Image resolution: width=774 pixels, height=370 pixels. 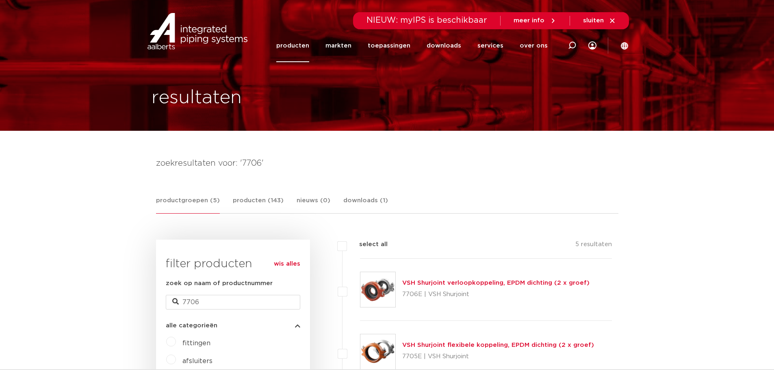 What do you see at coordinates (490, 45) in the screenshot?
I see `a: services` at bounding box center [490, 45].